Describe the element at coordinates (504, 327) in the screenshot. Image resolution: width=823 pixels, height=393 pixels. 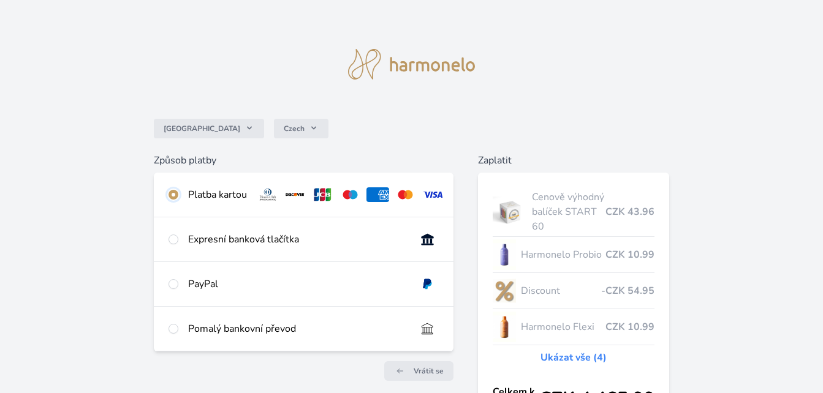
I see `img: CLEAN_FLEXI_se_stinem_x-hi_(1)-lo.jpg` at that location.